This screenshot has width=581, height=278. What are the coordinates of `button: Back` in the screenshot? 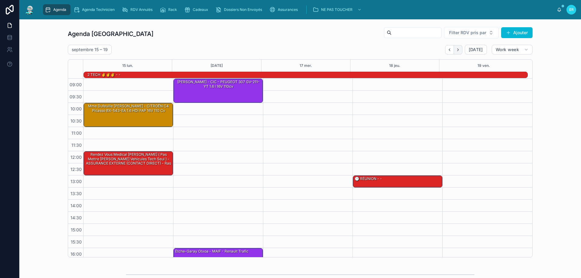 It's located at (449, 50).